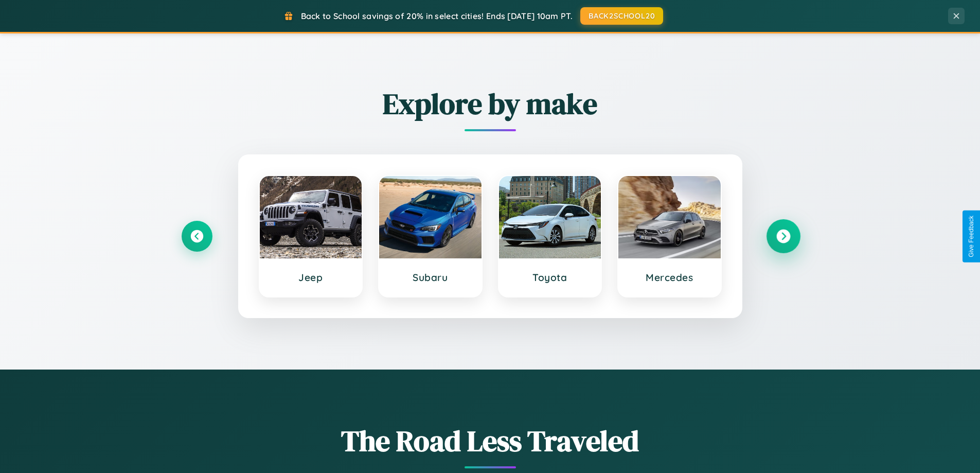  Describe the element at coordinates (670, 277) in the screenshot. I see `h3: Mercedes` at that location.